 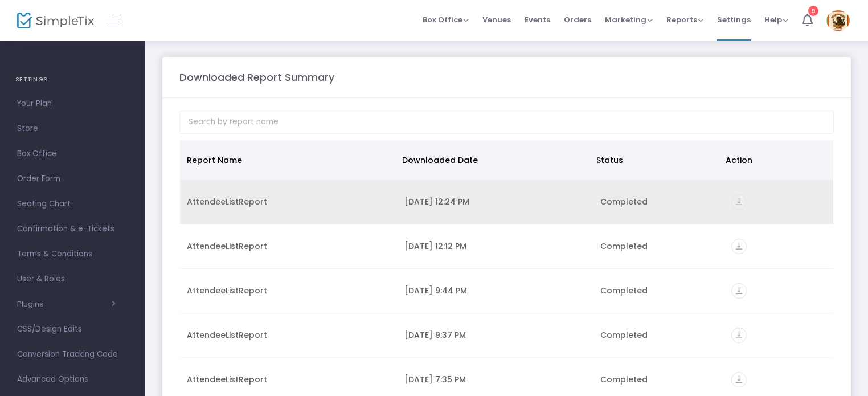 I want to click on m-panel-title: Downloaded Report Summary, so click(x=257, y=77).